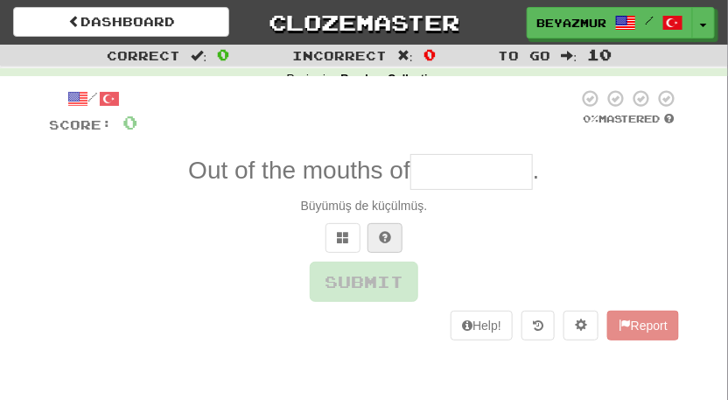  I want to click on button: Submit, so click(364, 282).